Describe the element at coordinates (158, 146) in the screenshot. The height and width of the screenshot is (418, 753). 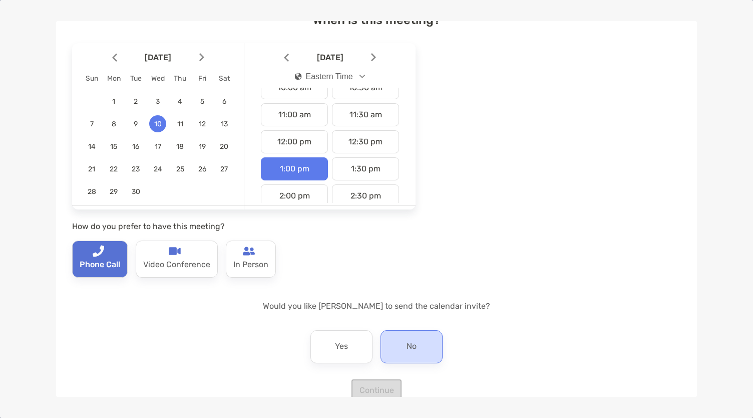
I see `span: 17` at that location.